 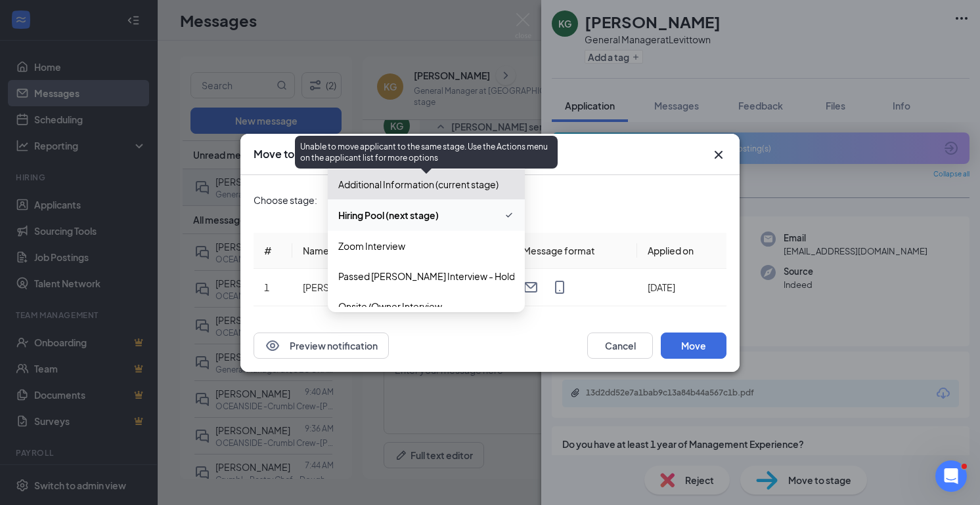 I want to click on button: Close, so click(x=718, y=155).